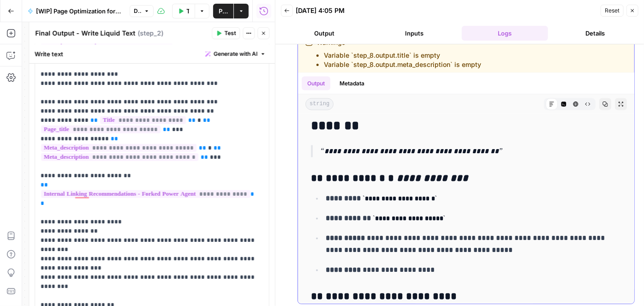 The image size is (644, 306). Describe the element at coordinates (236, 54) in the screenshot. I see `button: Generate with AI` at that location.